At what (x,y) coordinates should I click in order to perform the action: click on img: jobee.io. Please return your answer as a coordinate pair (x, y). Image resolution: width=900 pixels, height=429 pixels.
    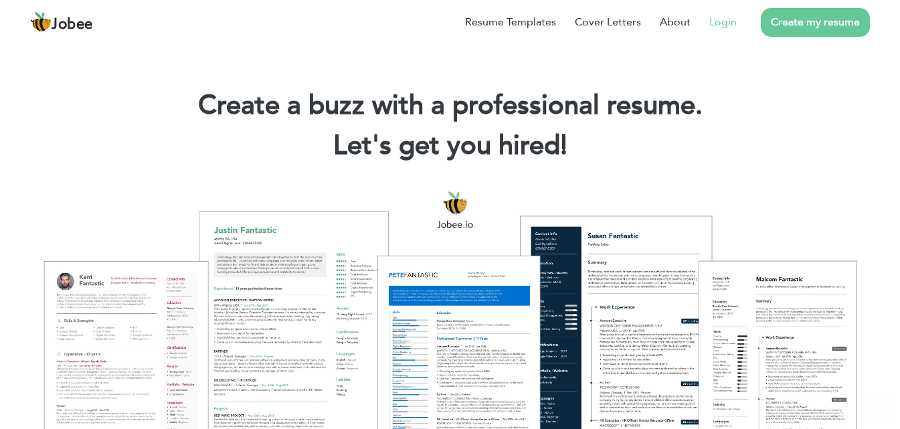
    Looking at the image, I should click on (41, 22).